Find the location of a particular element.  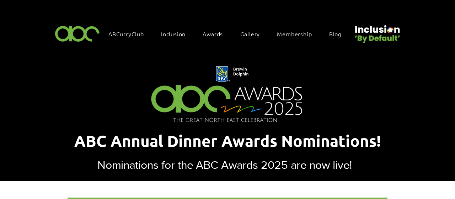

div: Awards is located at coordinates (216, 34).